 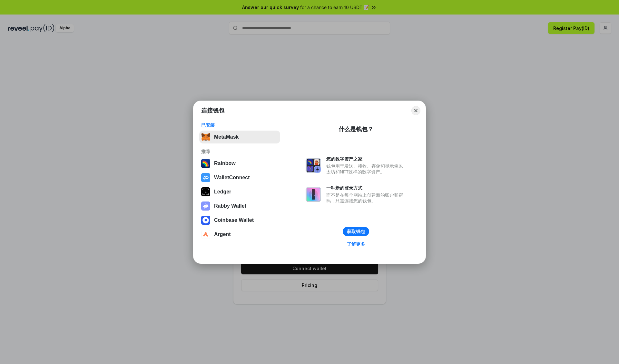 I want to click on button: Ledger, so click(x=239, y=192).